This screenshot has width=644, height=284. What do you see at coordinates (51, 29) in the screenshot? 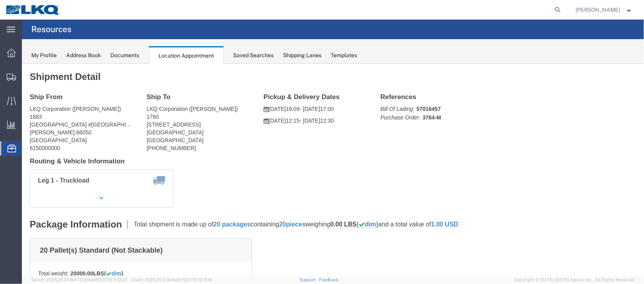
I see `h4: Resources` at bounding box center [51, 29].